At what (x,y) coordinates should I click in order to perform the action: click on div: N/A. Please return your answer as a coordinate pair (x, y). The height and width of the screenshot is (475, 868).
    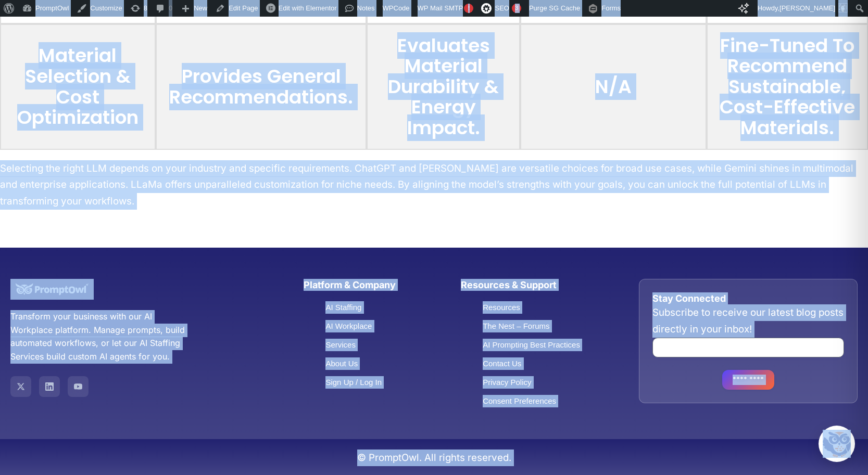
    Looking at the image, I should click on (613, 87).